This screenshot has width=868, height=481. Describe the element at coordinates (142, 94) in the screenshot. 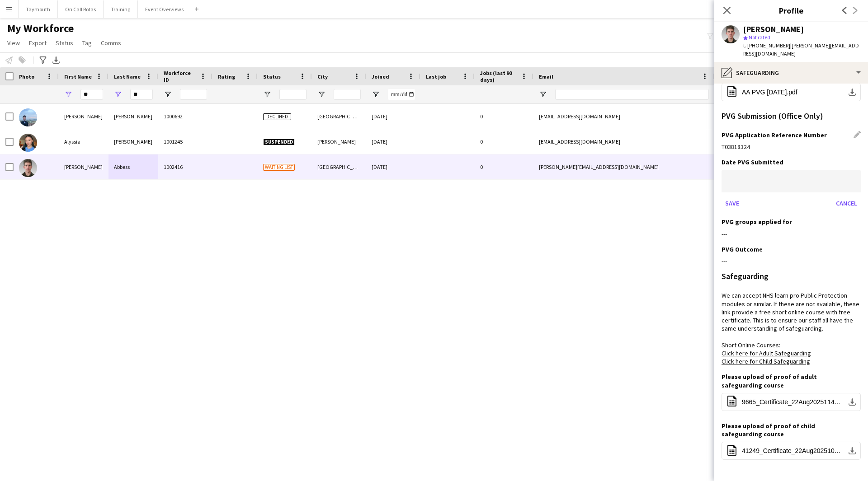

I see `input: Last Name Filter Input` at that location.